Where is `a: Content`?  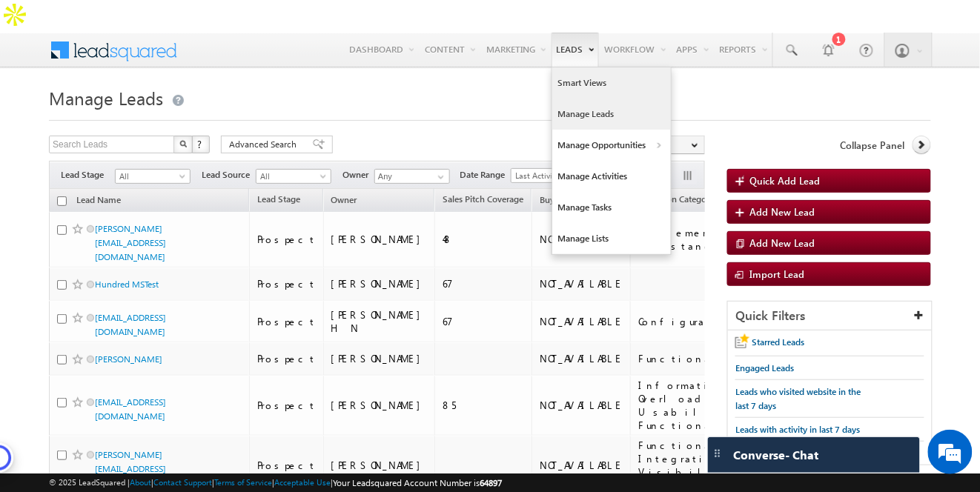
a: Content is located at coordinates (450, 49).